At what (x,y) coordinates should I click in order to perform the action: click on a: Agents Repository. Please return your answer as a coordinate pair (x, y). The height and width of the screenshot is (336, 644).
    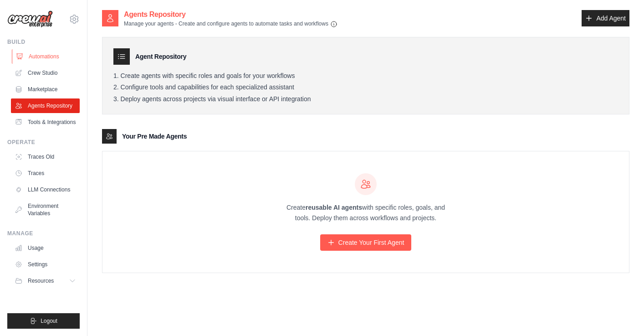
    Looking at the image, I should click on (45, 106).